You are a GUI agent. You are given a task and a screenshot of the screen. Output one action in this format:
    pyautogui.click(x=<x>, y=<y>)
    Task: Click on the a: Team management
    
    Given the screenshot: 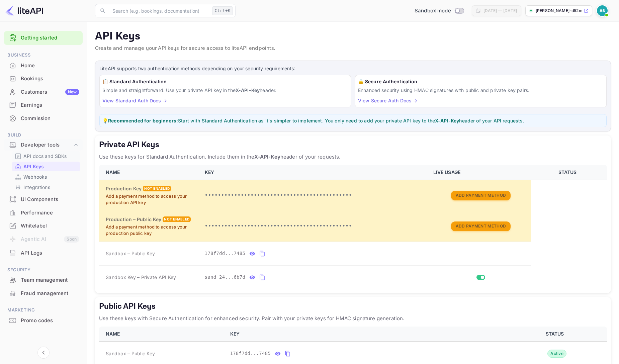 What is the action you would take?
    pyautogui.click(x=43, y=279)
    